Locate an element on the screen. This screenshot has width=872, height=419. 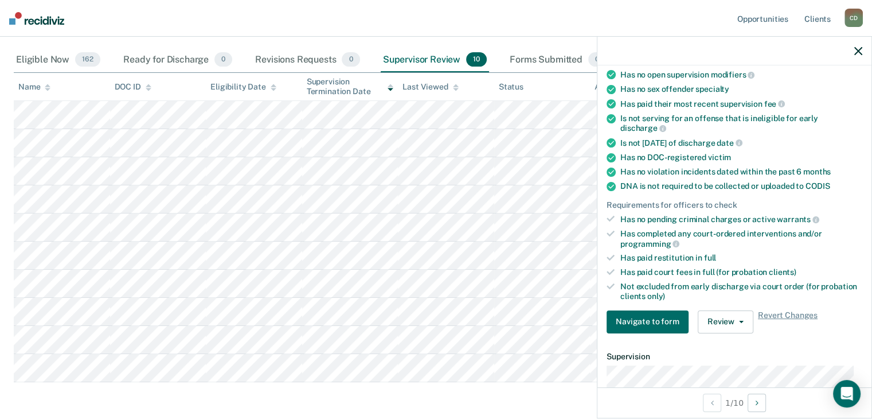
div: Has paid court fees in full (for probation is located at coordinates (741, 272).